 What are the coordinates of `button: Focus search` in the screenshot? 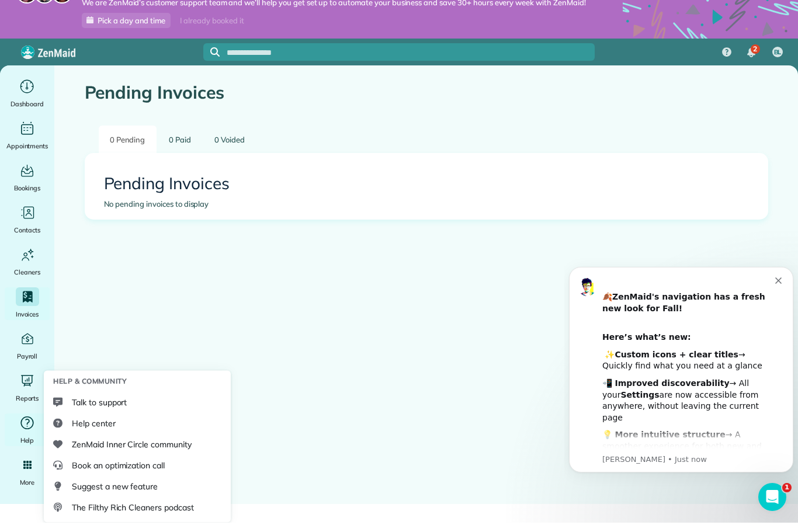 It's located at (211, 61).